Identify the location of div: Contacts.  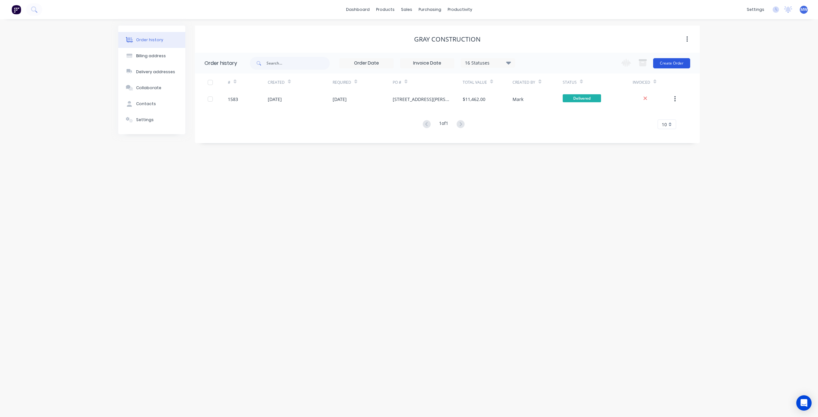
(146, 104).